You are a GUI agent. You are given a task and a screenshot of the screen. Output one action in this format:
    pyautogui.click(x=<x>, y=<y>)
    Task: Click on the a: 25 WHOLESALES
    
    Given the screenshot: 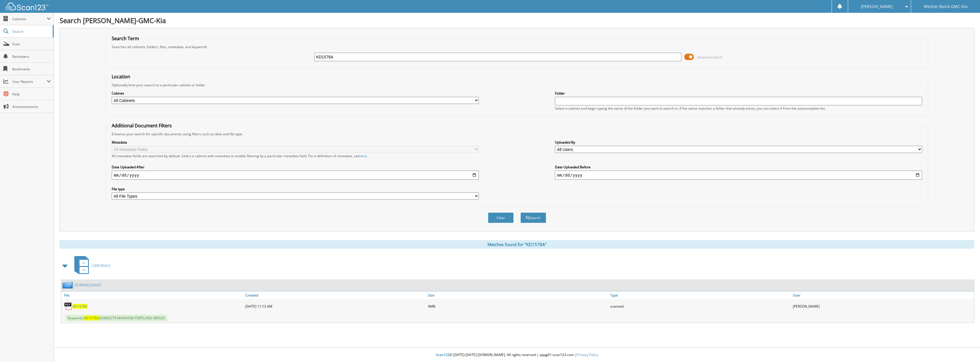 What is the action you would take?
    pyautogui.click(x=88, y=285)
    